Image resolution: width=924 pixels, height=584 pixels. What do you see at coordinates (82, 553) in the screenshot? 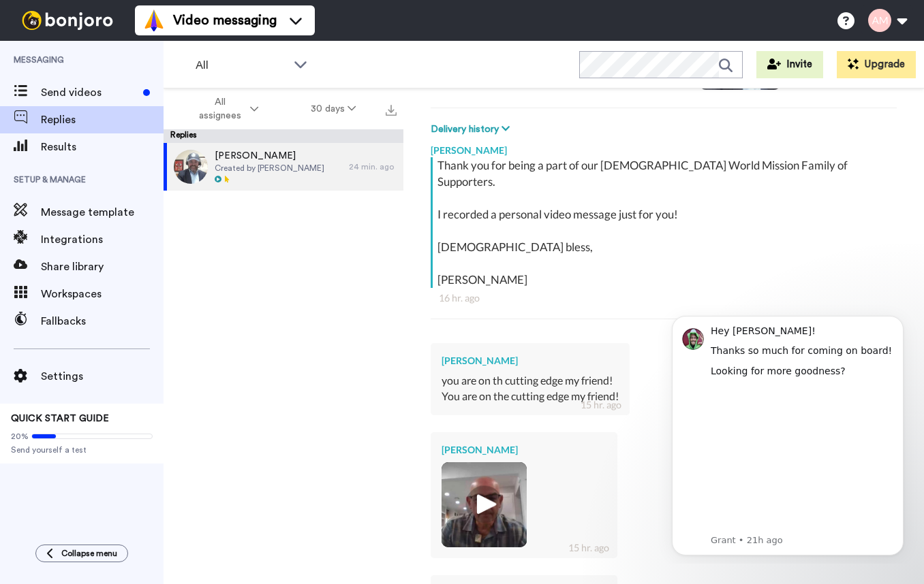
I see `button: Collapse menu` at bounding box center [82, 553].